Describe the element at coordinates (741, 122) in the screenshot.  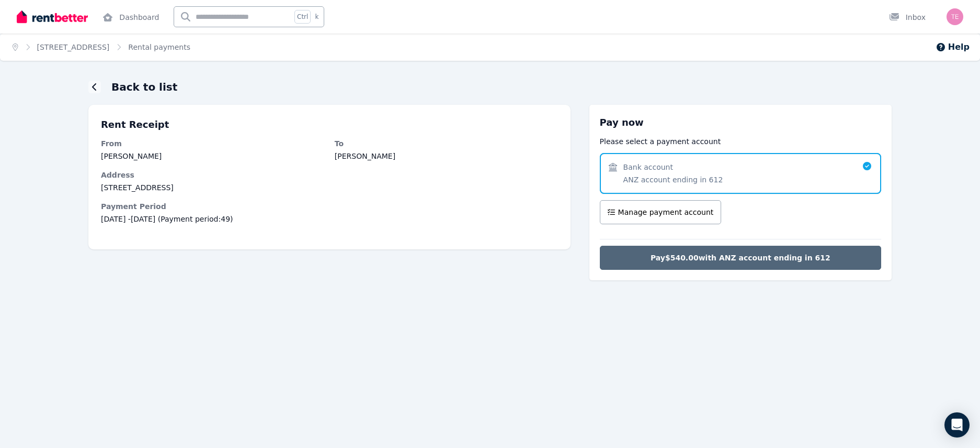
I see `h3: Pay now` at that location.